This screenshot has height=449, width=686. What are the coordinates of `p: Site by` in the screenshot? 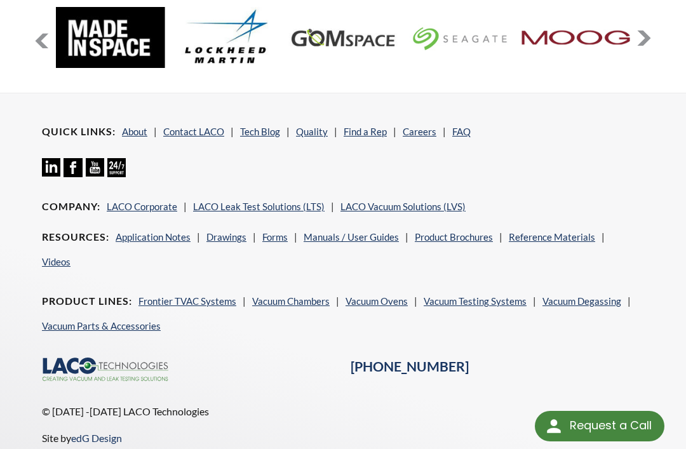 It's located at (255, 439).